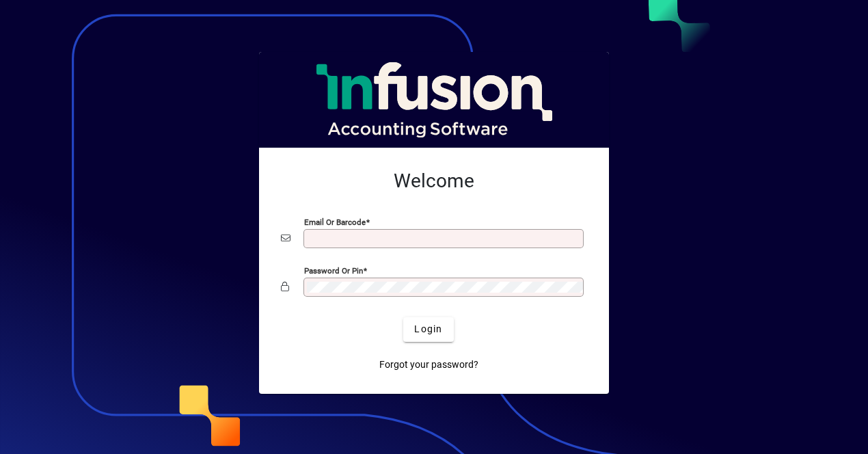 The image size is (868, 454). What do you see at coordinates (428, 329) in the screenshot?
I see `span: Login` at bounding box center [428, 329].